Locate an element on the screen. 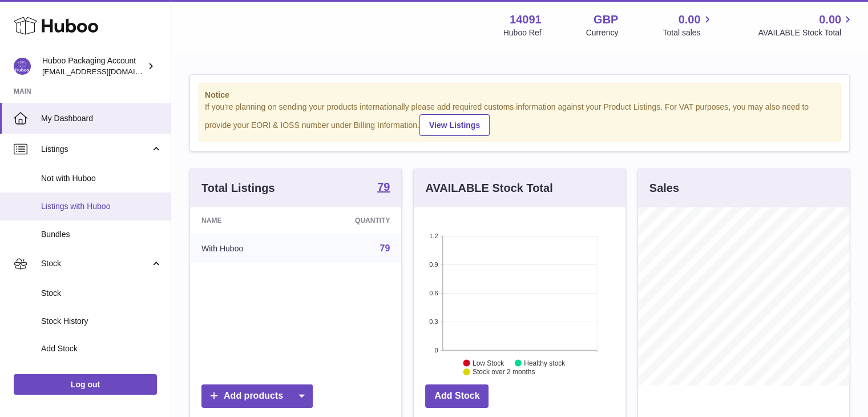 The height and width of the screenshot is (417, 868). strong: Notice is located at coordinates (519, 95).